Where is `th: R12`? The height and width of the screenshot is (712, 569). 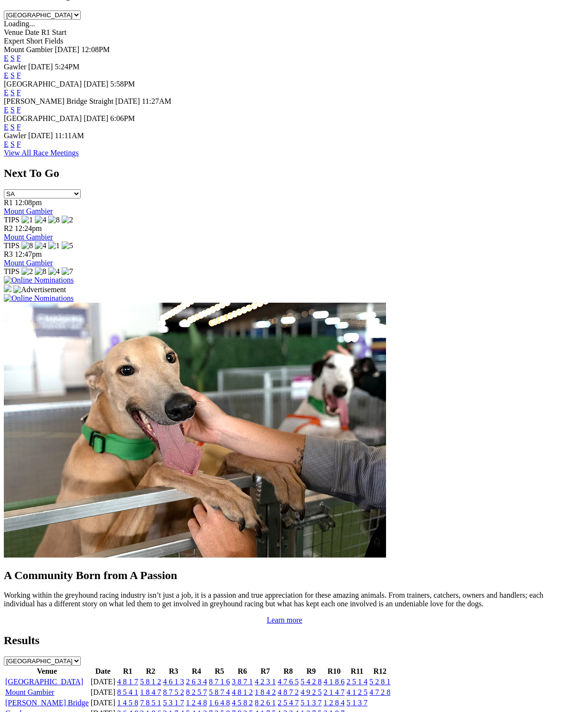
th: R12 is located at coordinates (380, 671).